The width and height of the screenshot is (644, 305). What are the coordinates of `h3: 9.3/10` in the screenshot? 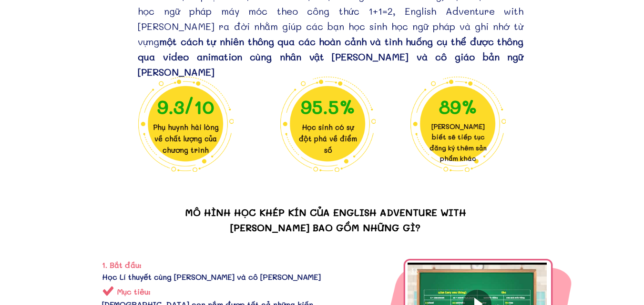 It's located at (186, 106).